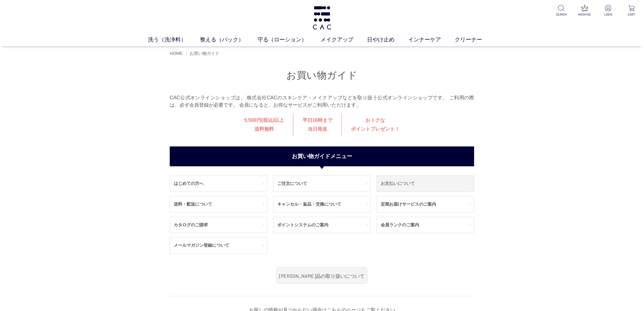 The image size is (644, 311). What do you see at coordinates (561, 14) in the screenshot?
I see `p: SEARCH` at bounding box center [561, 14].